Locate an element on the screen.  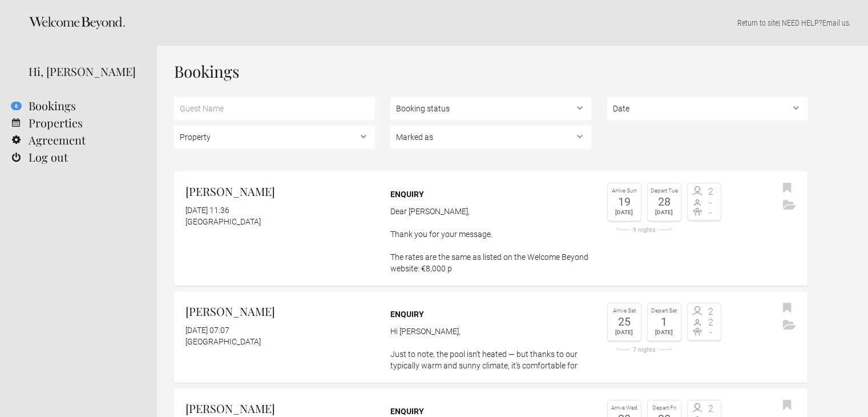
div: 1 is located at coordinates (665, 322).